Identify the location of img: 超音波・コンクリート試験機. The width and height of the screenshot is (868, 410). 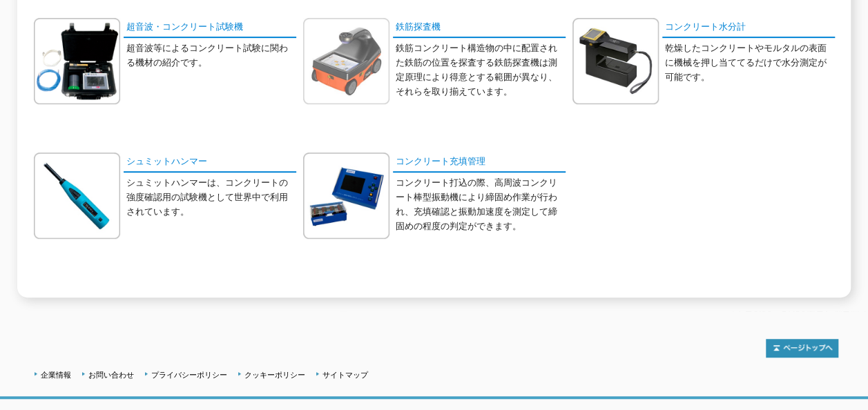
(77, 61).